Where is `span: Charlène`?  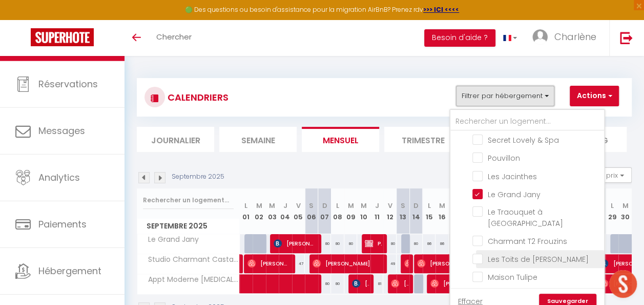
span: Charlène is located at coordinates (575, 37).